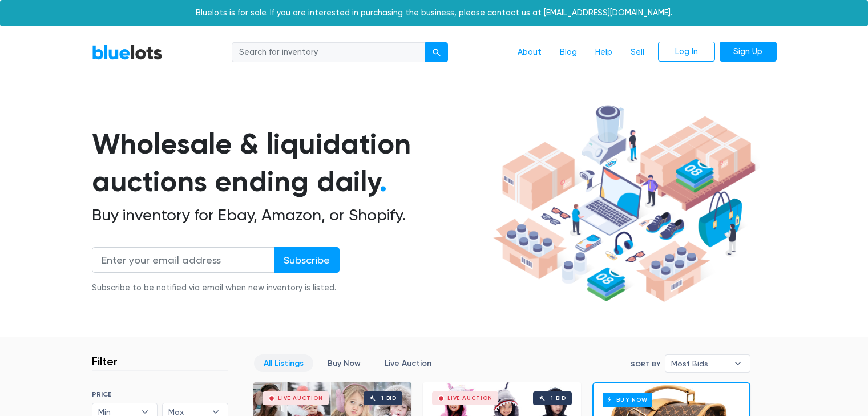 This screenshot has height=416, width=868. Describe the element at coordinates (748, 52) in the screenshot. I see `a: Sign Up` at that location.